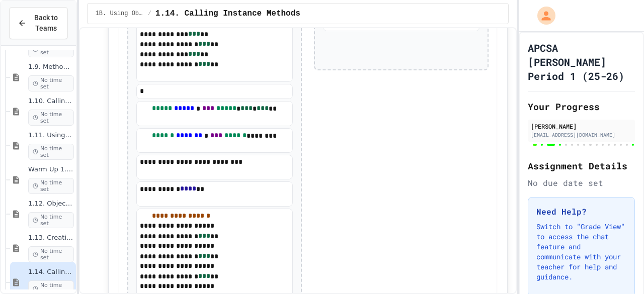 This screenshot has width=644, height=294. What do you see at coordinates (581, 166) in the screenshot?
I see `h2: Assignment Details` at bounding box center [581, 166].